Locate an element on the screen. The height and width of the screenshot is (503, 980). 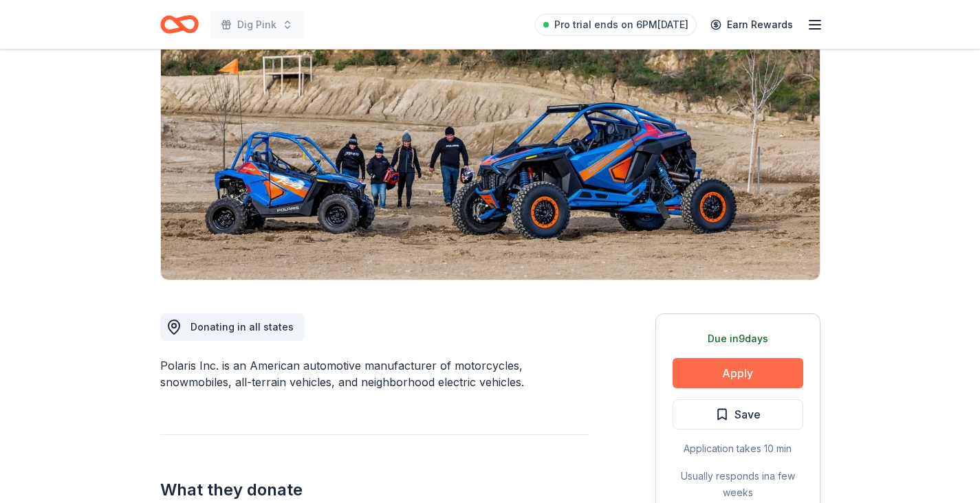
button: Save is located at coordinates (737, 414).